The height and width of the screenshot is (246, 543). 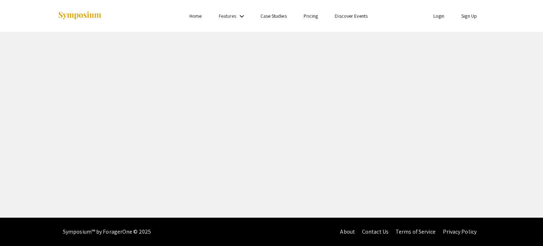 I want to click on a: Pricing, so click(x=311, y=16).